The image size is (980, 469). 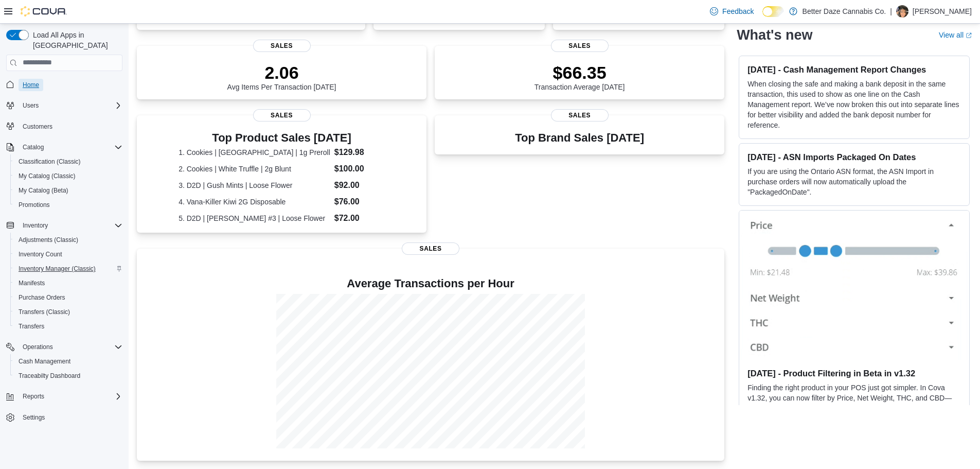 What do you see at coordinates (49, 161) in the screenshot?
I see `a: Classification (Classic)` at bounding box center [49, 161].